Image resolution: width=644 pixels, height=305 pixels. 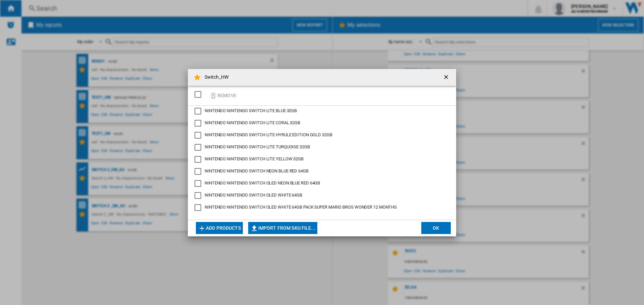 What do you see at coordinates (257, 147) in the screenshot?
I see `span: NINTENDO NINTENDO SWITCH LITE TURQUOISE 32GB` at bounding box center [257, 147].